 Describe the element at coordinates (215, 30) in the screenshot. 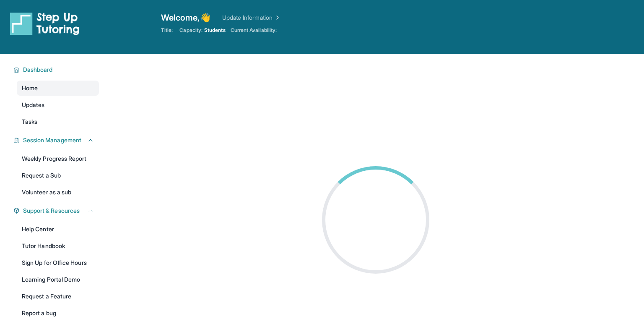

I see `span: Students` at that location.